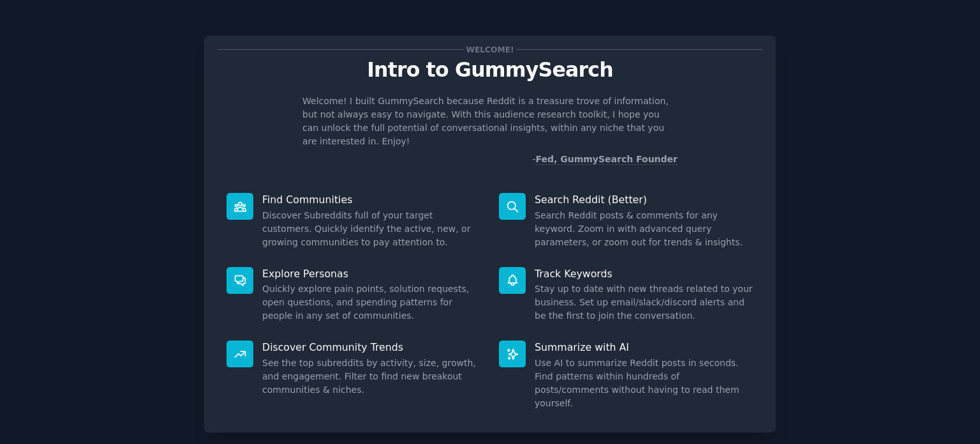 Image resolution: width=980 pixels, height=444 pixels. What do you see at coordinates (371, 376) in the screenshot?
I see `dd: See the top subreddits by activity, size, growth, and engagement. Filter to find new breakout com...` at bounding box center [371, 376].